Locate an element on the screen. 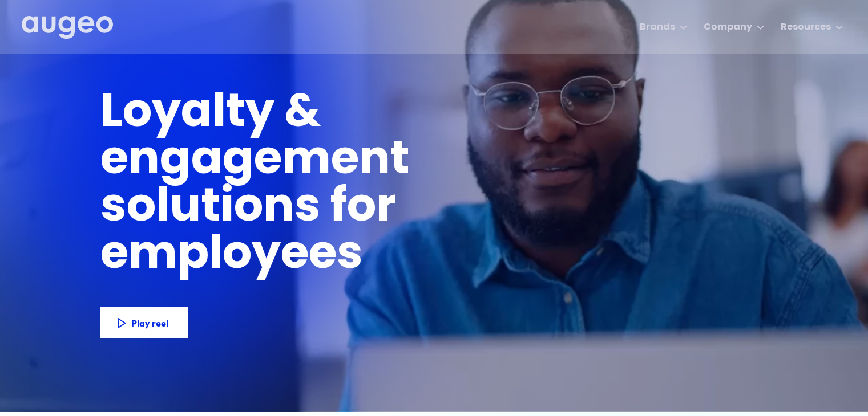 This screenshot has width=868, height=416. div: Company is located at coordinates (728, 27).